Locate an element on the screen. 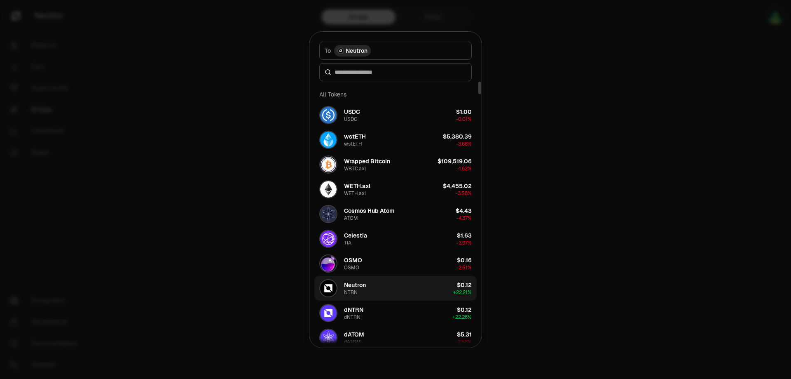 The image size is (791, 379). button: OSMO LogoOSMOOSMO$0.16-2.51% is located at coordinates (396, 263).